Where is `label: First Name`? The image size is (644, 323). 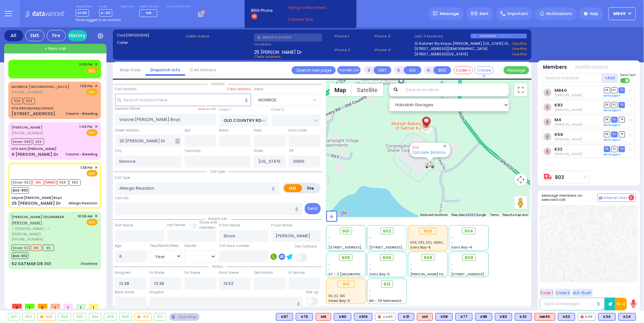 label: First Name is located at coordinates (124, 225).